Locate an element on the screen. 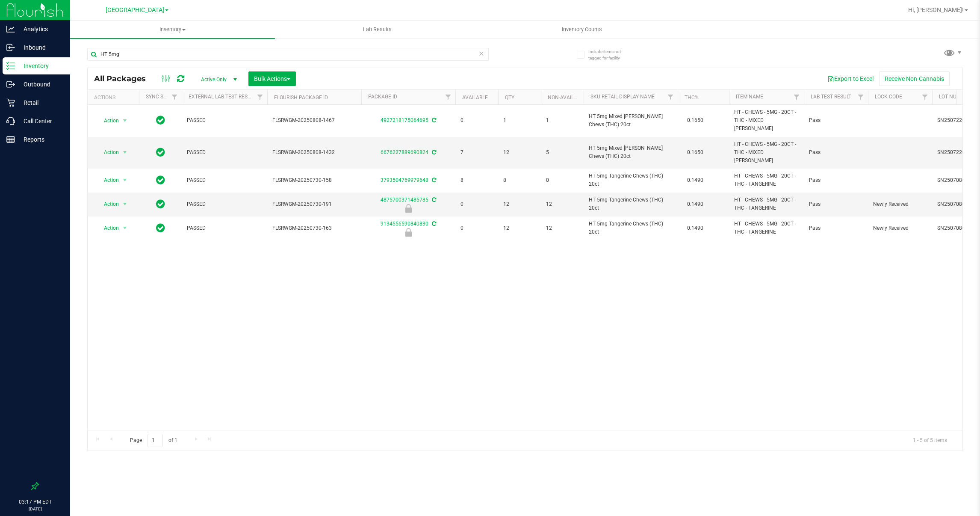 The image size is (980, 516). span: Inventory is located at coordinates (172, 30).